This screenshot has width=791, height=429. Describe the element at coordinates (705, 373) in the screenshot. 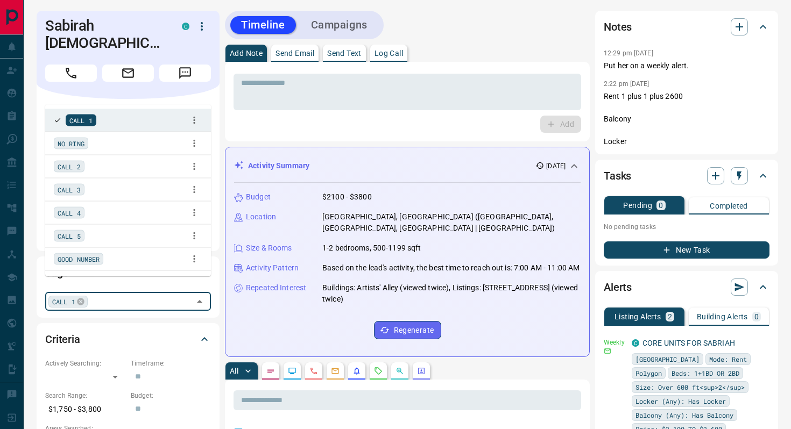

I see `span: Beds: 1+1BD OR 2BD` at that location.